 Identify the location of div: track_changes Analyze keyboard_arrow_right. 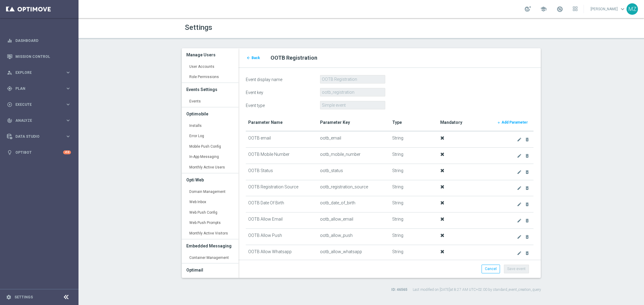
(39, 121).